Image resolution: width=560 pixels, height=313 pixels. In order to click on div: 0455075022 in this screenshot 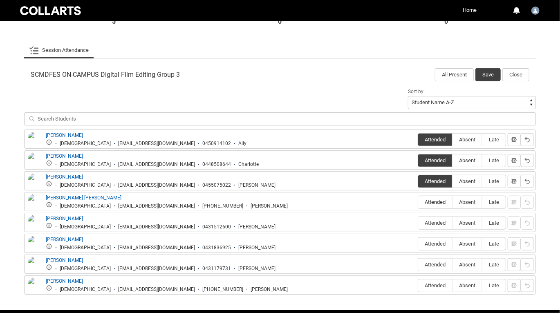, I will do `click(217, 185)`.